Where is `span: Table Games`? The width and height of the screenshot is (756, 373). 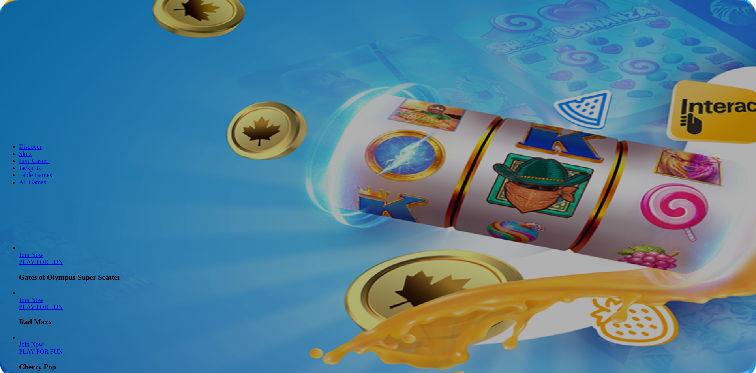 span: Table Games is located at coordinates (36, 175).